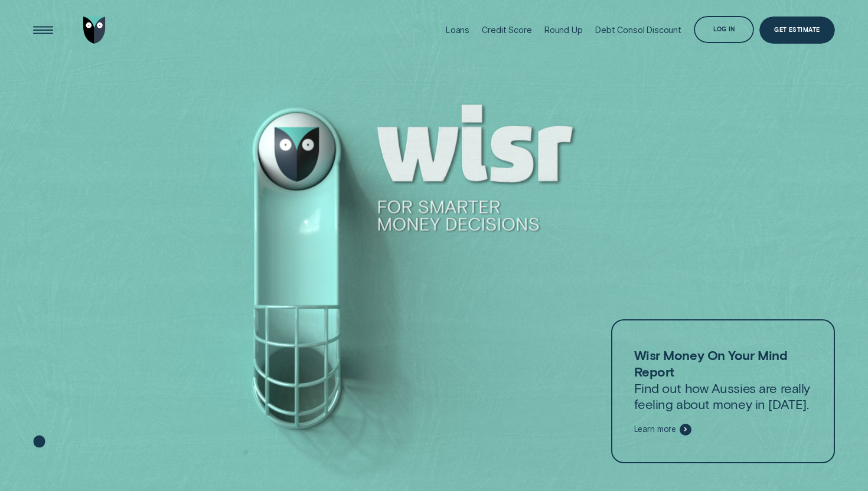 The image size is (868, 491). I want to click on div: Loans, so click(458, 30).